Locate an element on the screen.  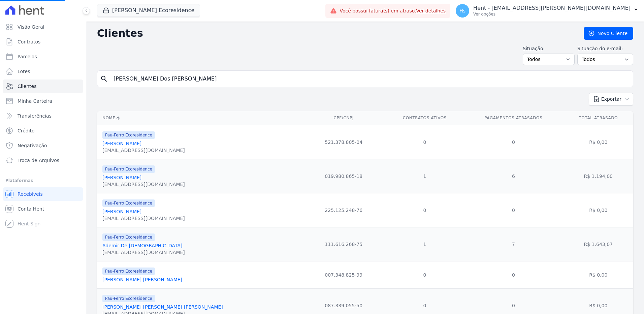
span: Negativação is located at coordinates (33, 145).